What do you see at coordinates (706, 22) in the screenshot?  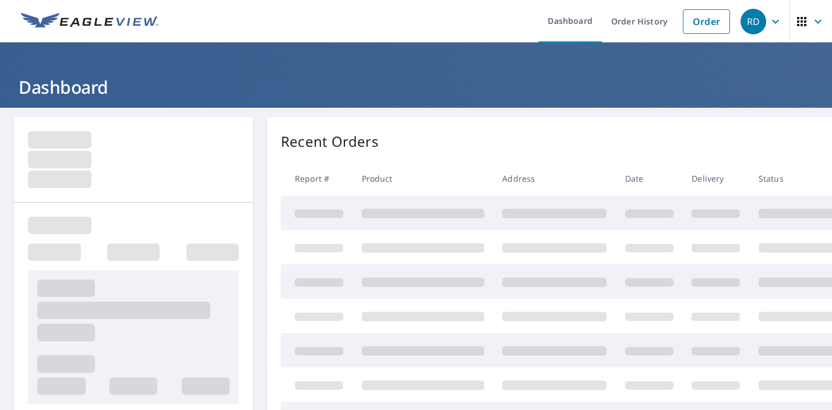 I see `a: Order` at bounding box center [706, 22].